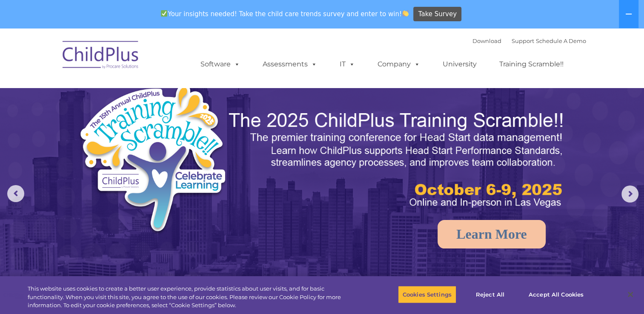  Describe the element at coordinates (522, 41) in the screenshot. I see `a: Support` at that location.